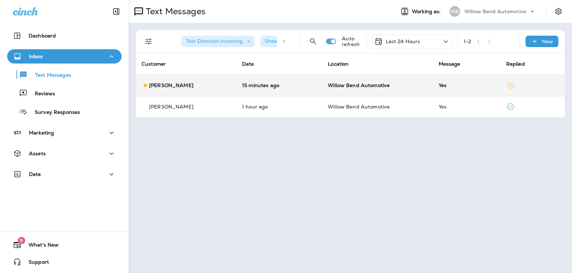  Describe the element at coordinates (279, 85) in the screenshot. I see `p: Sep 15, 2025 03:50 PM` at that location.